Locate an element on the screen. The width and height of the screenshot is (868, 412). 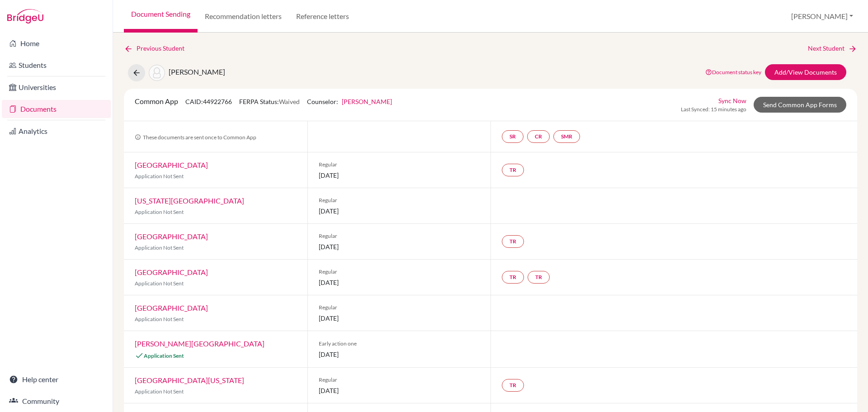
span: FERPA Status: is located at coordinates (269, 101).